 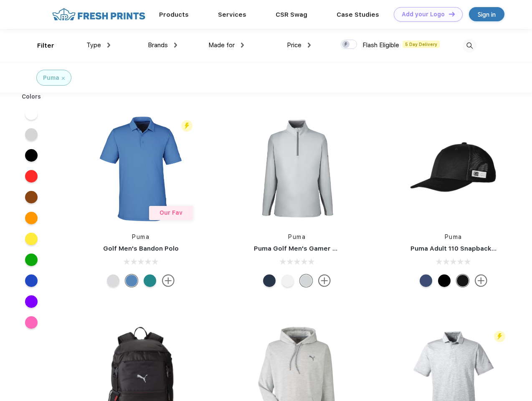 What do you see at coordinates (174, 14) in the screenshot?
I see `a: Products` at bounding box center [174, 14].